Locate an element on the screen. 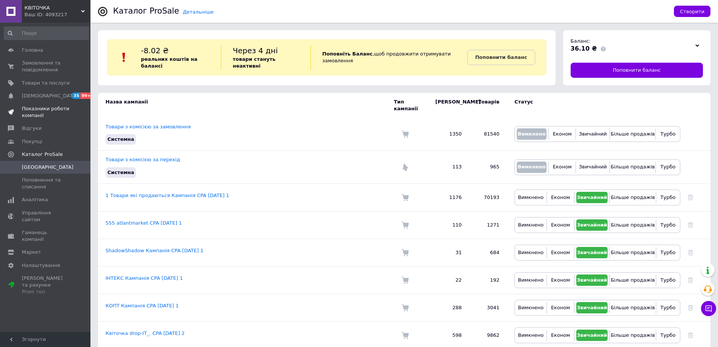 This screenshot has width=718, height=347. span: Замовлення та повідомлення is located at coordinates (46, 66).